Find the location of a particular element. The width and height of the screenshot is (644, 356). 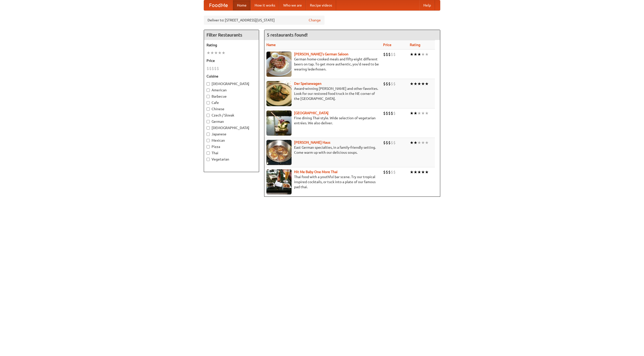

a: Help is located at coordinates (427, 5).